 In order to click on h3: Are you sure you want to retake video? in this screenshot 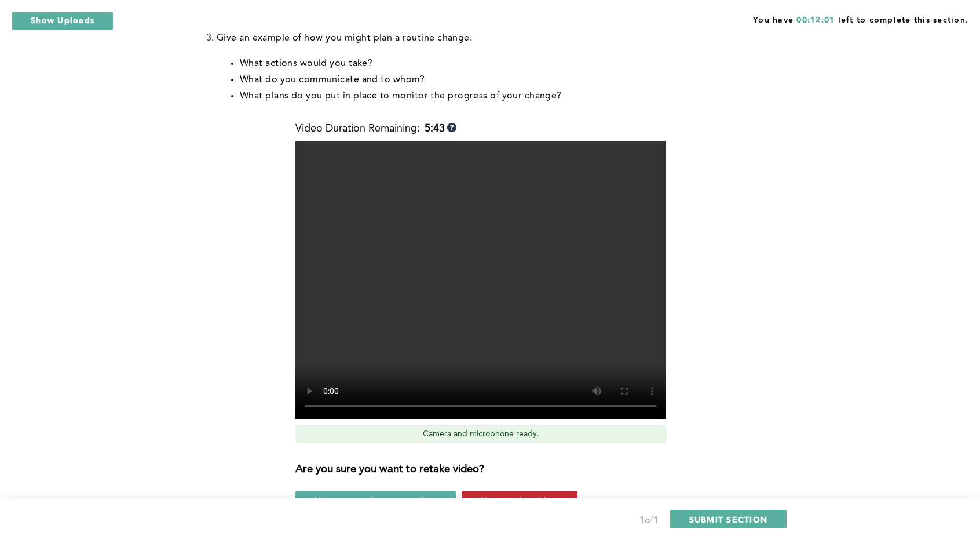, I will do `click(487, 469)`.